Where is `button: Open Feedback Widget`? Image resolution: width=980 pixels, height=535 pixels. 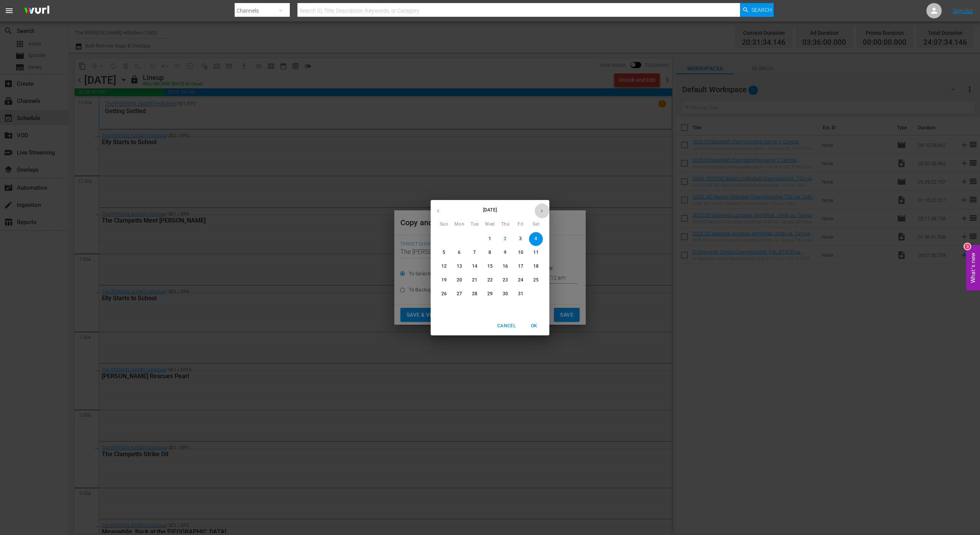 button: Open Feedback Widget is located at coordinates (973, 267).